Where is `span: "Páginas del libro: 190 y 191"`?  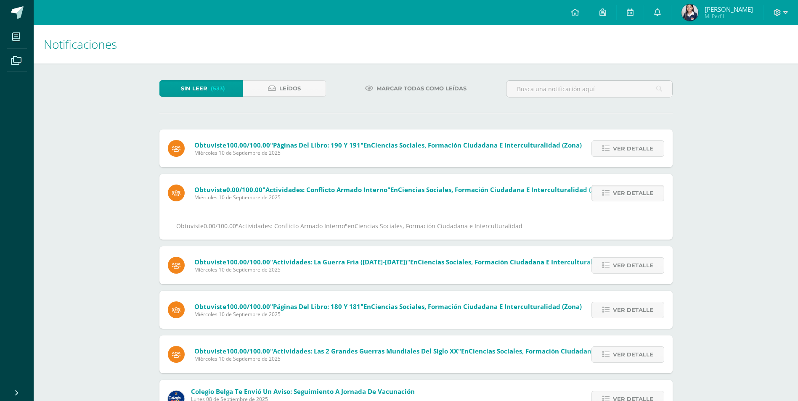
span: "Páginas del libro: 190 y 191" is located at coordinates (317, 145).